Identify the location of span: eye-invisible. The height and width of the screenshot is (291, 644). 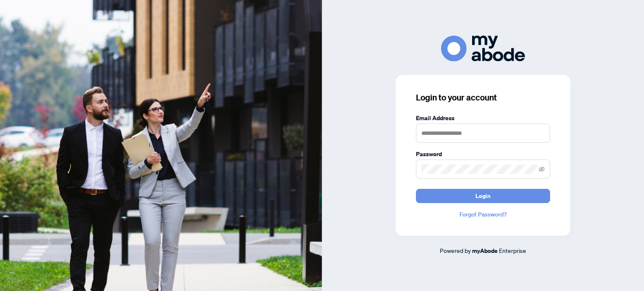
(542, 169).